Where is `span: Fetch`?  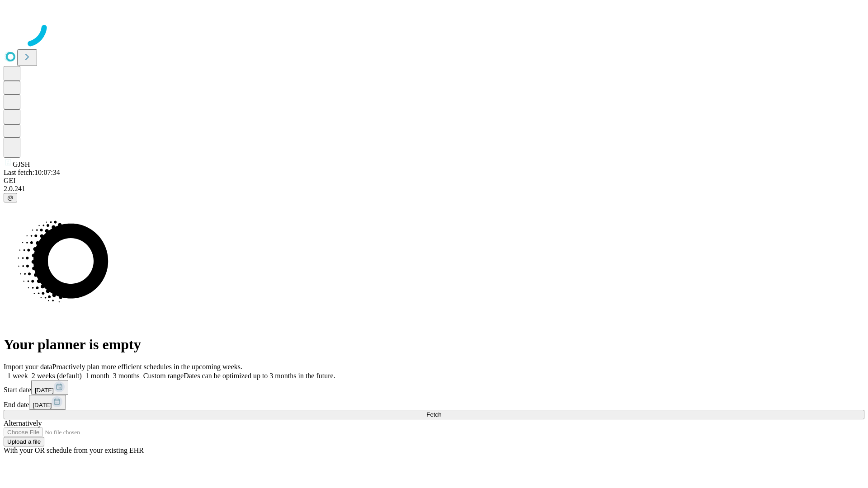
span: Fetch is located at coordinates (434, 414).